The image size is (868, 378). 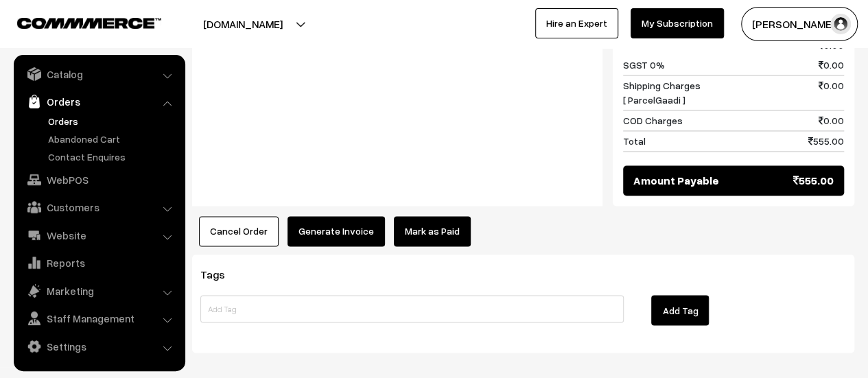 I want to click on a: Contact Enquires, so click(x=112, y=156).